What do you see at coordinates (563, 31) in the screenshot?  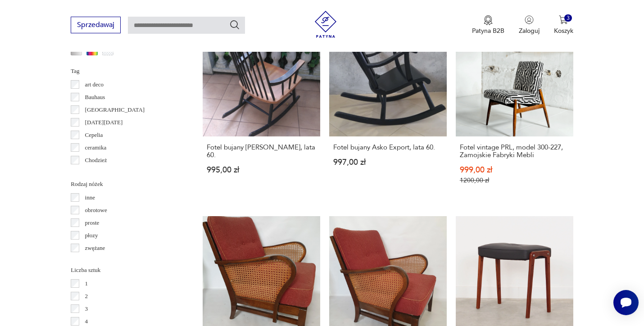 I see `p: Koszyk` at bounding box center [563, 31].